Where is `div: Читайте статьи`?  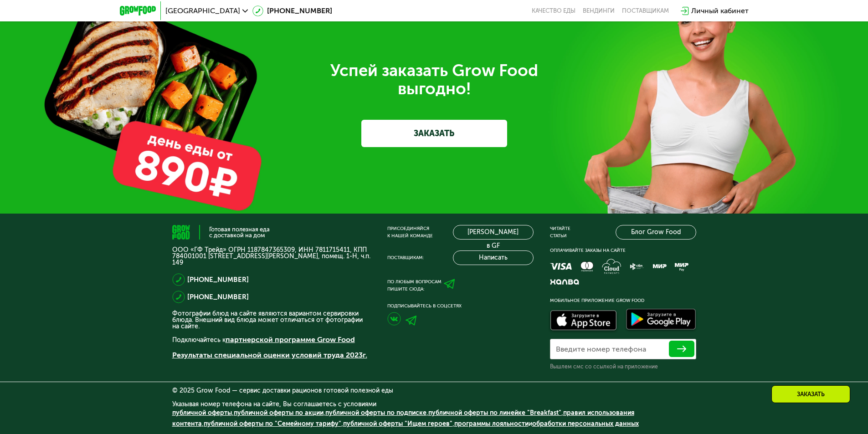 div: Читайте статьи is located at coordinates (560, 232).